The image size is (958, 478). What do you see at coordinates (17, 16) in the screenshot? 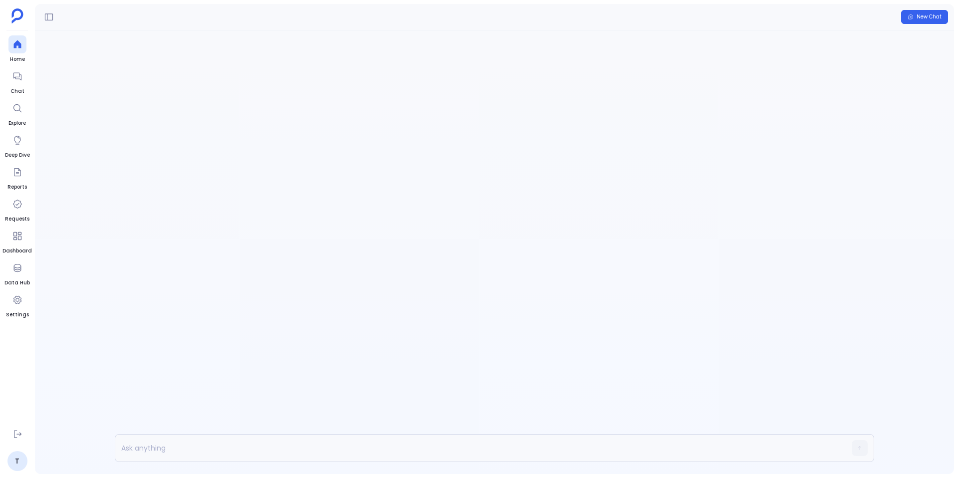
I see `img: petavue logo` at bounding box center [17, 16].